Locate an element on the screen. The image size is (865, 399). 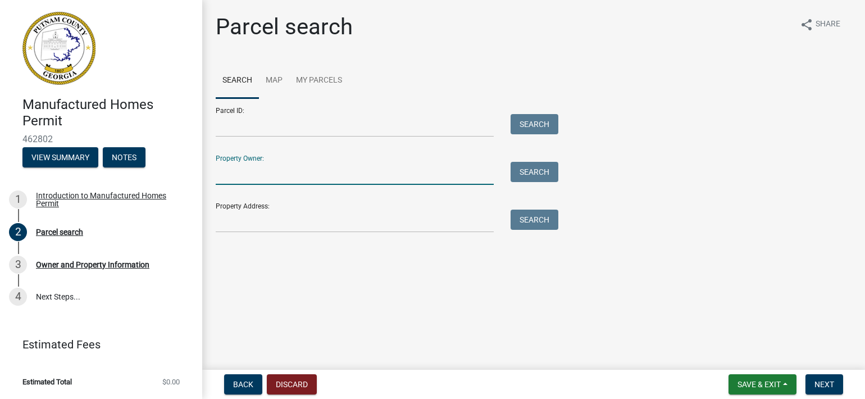
span: Estimated Total is located at coordinates (47, 381).